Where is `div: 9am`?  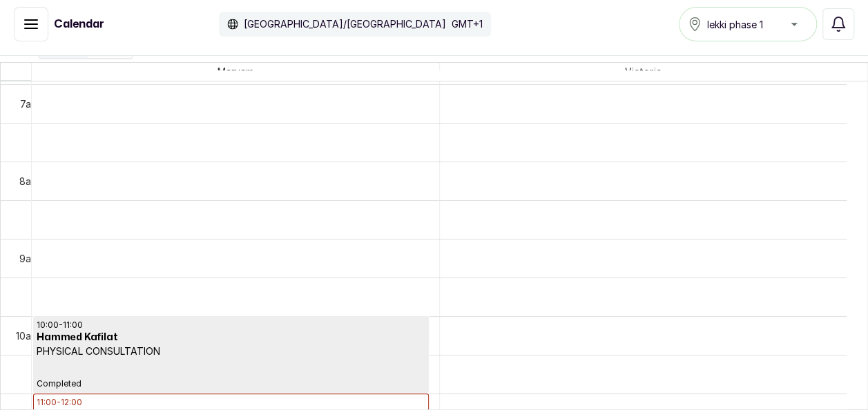 div: 9am is located at coordinates (29, 258).